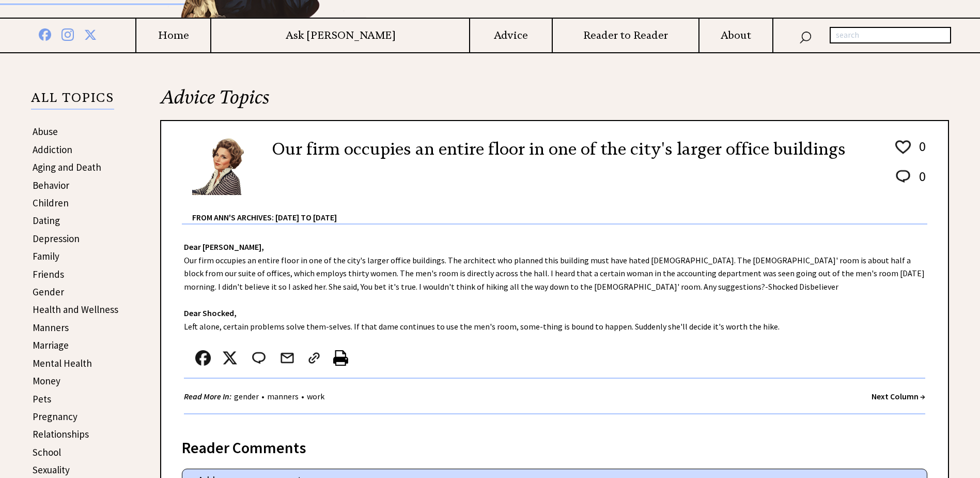 This screenshot has height=478, width=980. What do you see at coordinates (47, 451) in the screenshot?
I see `a: School` at bounding box center [47, 451].